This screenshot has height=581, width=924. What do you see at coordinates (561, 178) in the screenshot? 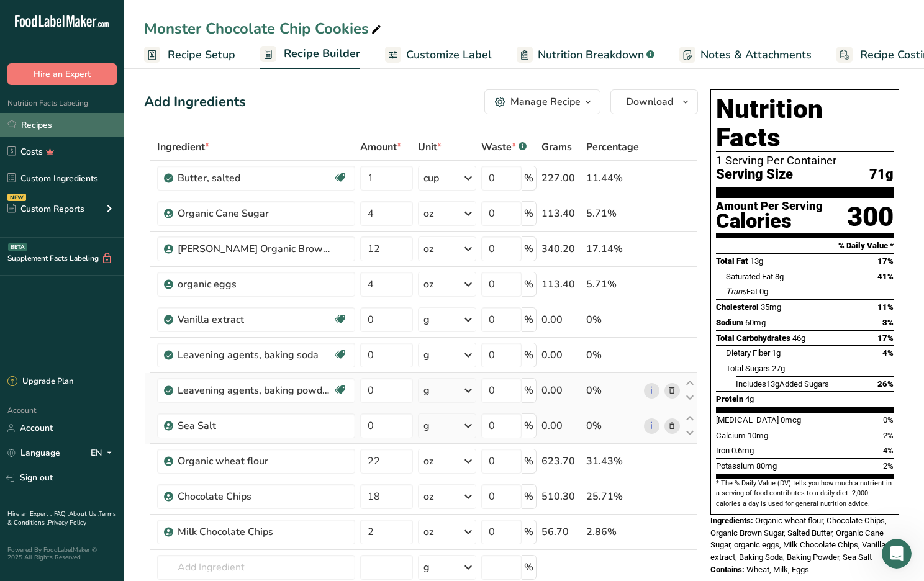
I see `div: 227.00` at bounding box center [561, 178].